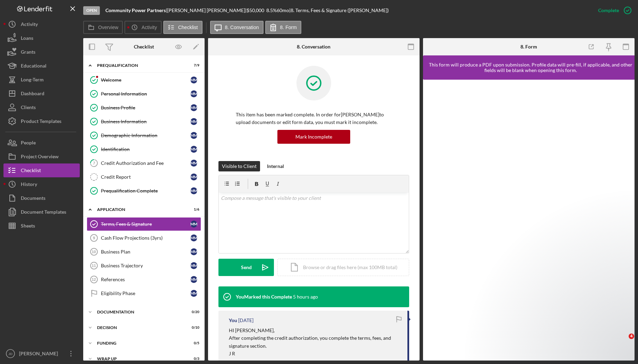 This screenshot has width=638, height=364. What do you see at coordinates (28, 52) in the screenshot?
I see `div: Grants` at bounding box center [28, 52].